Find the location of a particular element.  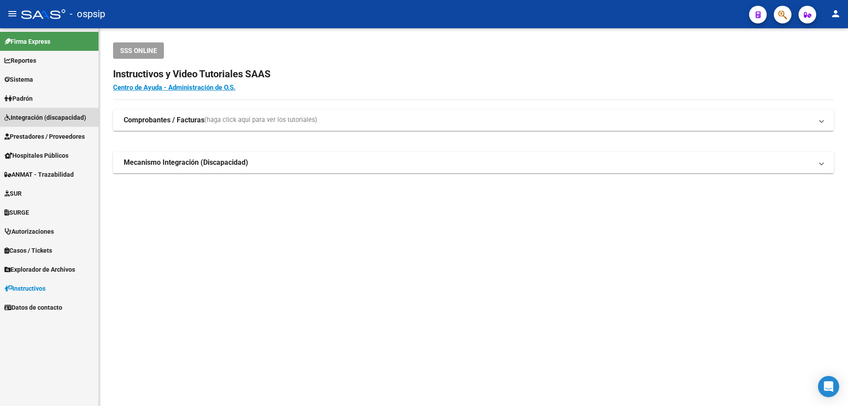

span: Firma Express is located at coordinates (27, 42).